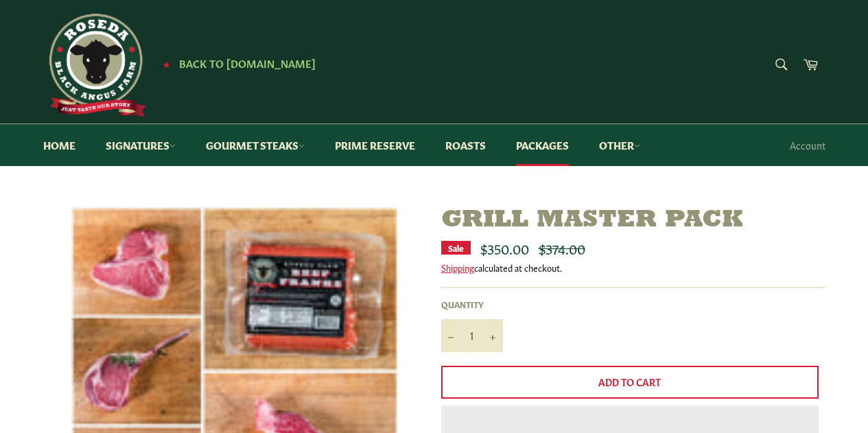 This screenshot has width=868, height=433. I want to click on a: Account, so click(808, 145).